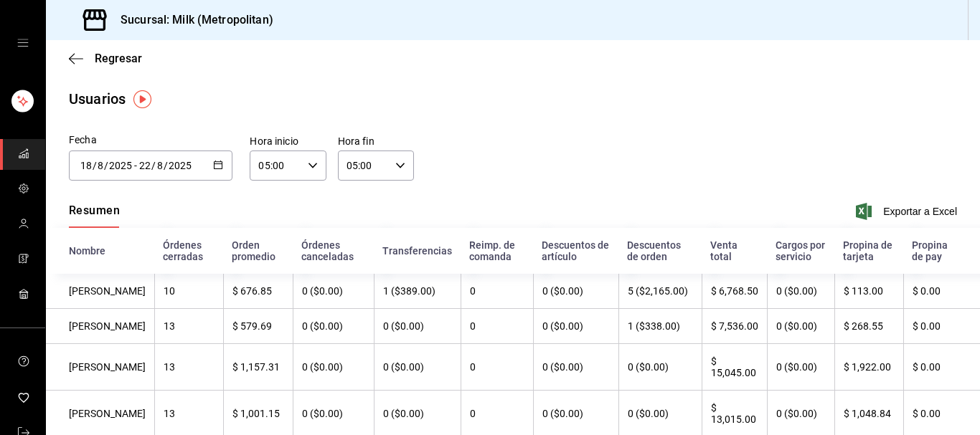 The height and width of the screenshot is (435, 980). What do you see at coordinates (869, 251) in the screenshot?
I see `th: Propina de tarjeta` at bounding box center [869, 251].